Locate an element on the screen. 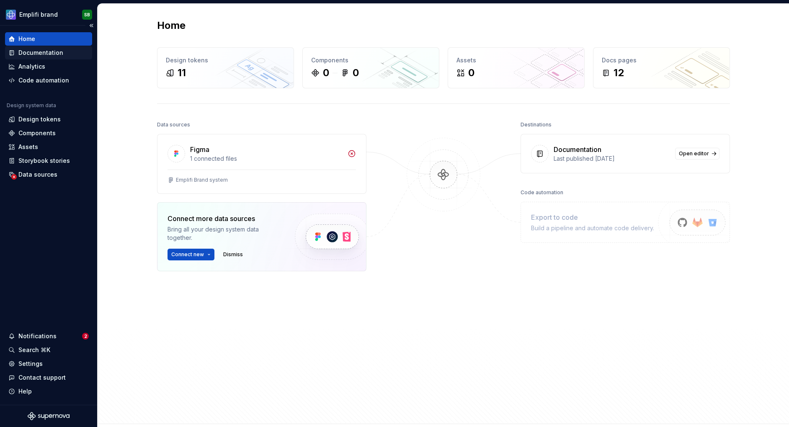 Image resolution: width=789 pixels, height=427 pixels. a: Documentation is located at coordinates (49, 53).